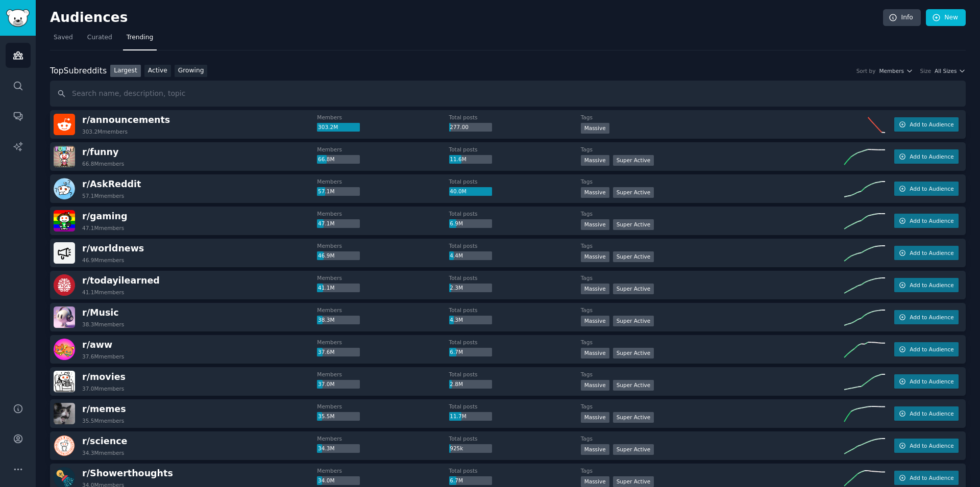  What do you see at coordinates (471, 224) in the screenshot?
I see `div: 6.9M` at bounding box center [471, 224].